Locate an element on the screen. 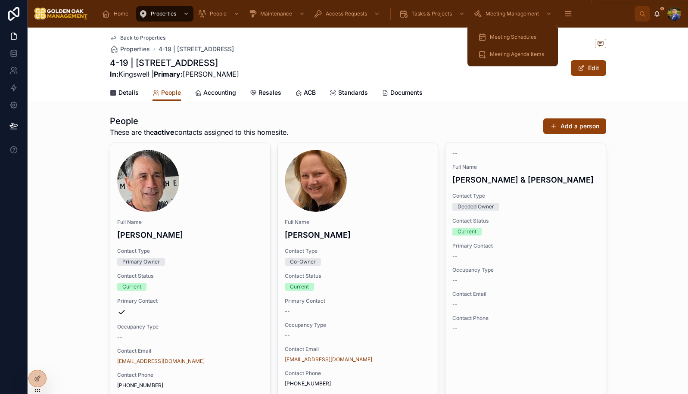 This screenshot has width=688, height=394. a: Add a person is located at coordinates (575, 126).